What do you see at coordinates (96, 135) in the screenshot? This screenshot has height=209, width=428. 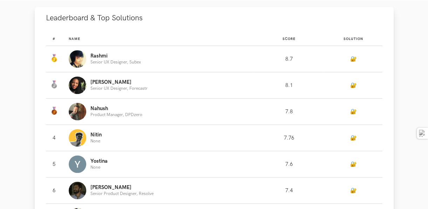 I see `p: Nitin` at bounding box center [96, 135].